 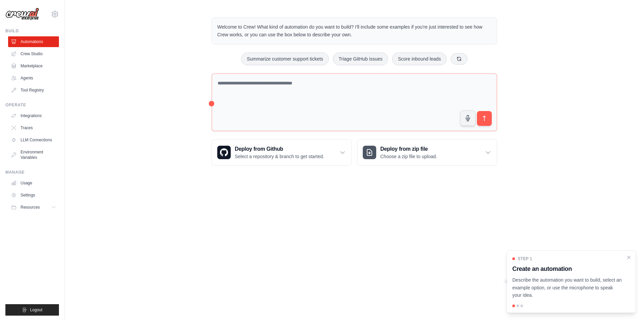 I want to click on a: Usage, so click(x=33, y=183).